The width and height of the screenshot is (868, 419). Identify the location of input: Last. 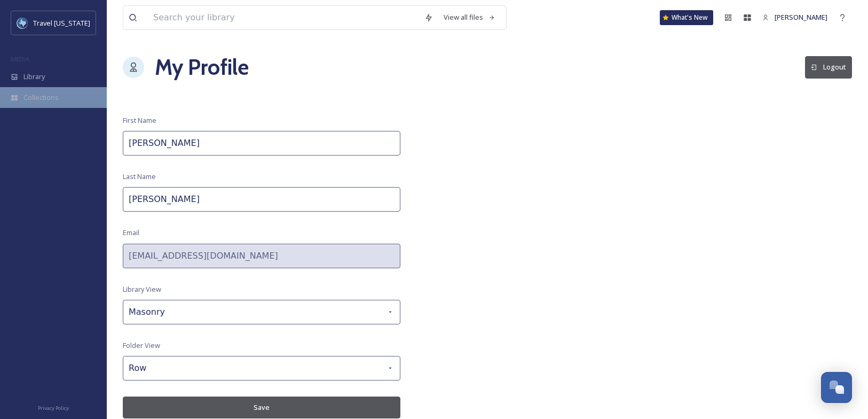
(262, 199).